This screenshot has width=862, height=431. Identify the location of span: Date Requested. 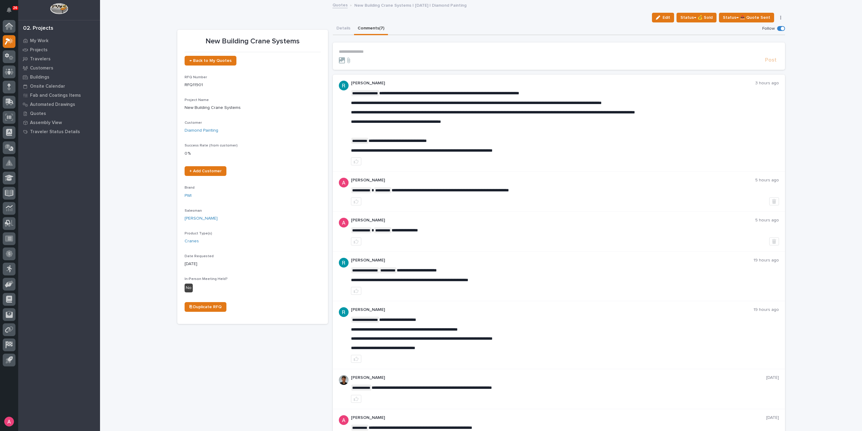
(199, 256).